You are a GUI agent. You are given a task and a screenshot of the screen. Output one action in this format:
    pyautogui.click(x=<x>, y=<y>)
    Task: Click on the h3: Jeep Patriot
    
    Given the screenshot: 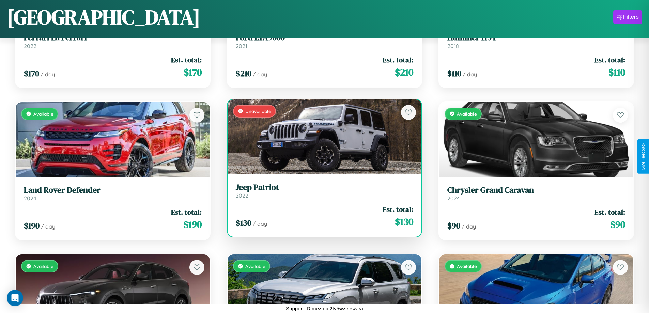 What is the action you would take?
    pyautogui.click(x=325, y=187)
    